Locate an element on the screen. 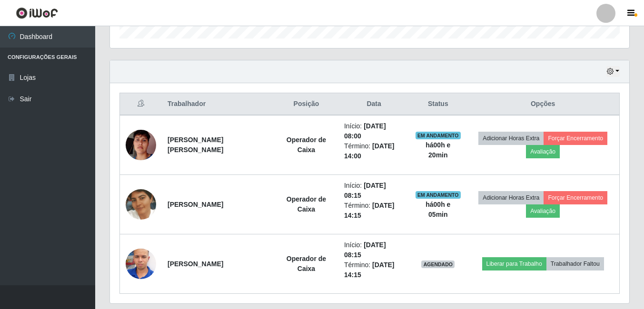  button: Trabalhador Faltou is located at coordinates (574, 264).